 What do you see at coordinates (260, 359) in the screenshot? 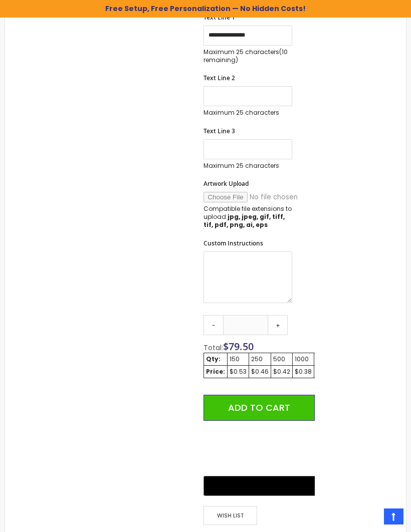
I see `div: 250` at bounding box center [260, 359].